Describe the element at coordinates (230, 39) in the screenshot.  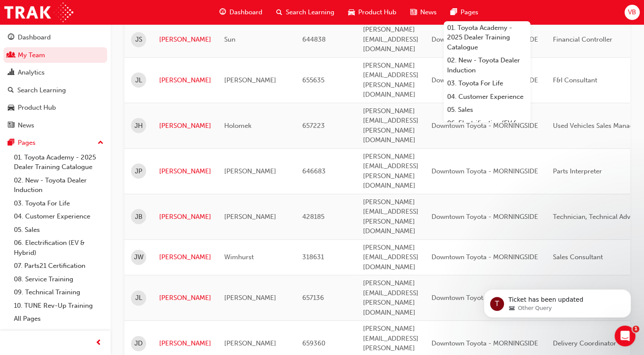
I see `span: Sun` at that location.